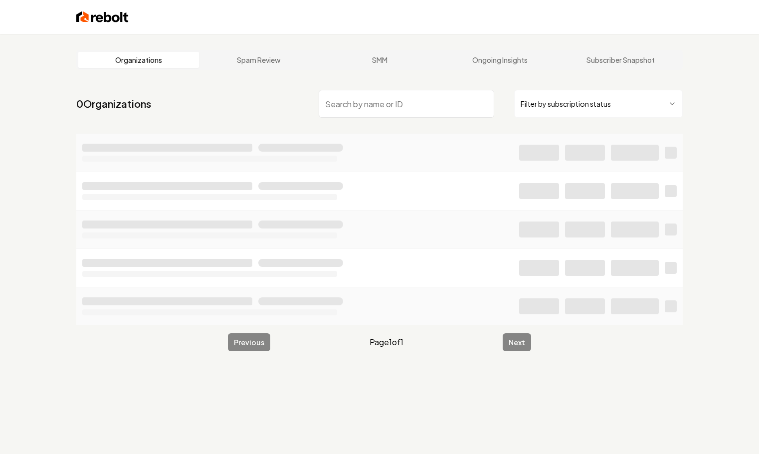 The width and height of the screenshot is (759, 454). What do you see at coordinates (620, 60) in the screenshot?
I see `a: Subscriber Snapshot` at bounding box center [620, 60].